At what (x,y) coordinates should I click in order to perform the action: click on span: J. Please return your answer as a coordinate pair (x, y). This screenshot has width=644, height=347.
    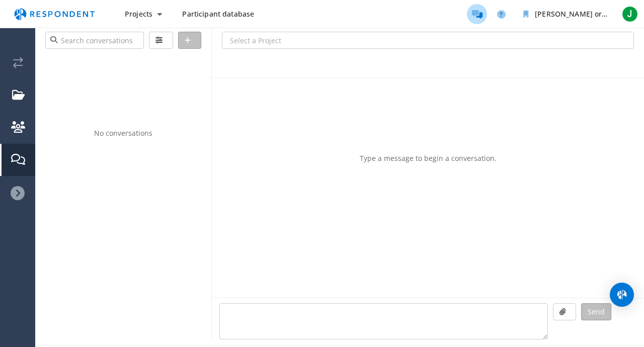
    Looking at the image, I should click on (630, 14).